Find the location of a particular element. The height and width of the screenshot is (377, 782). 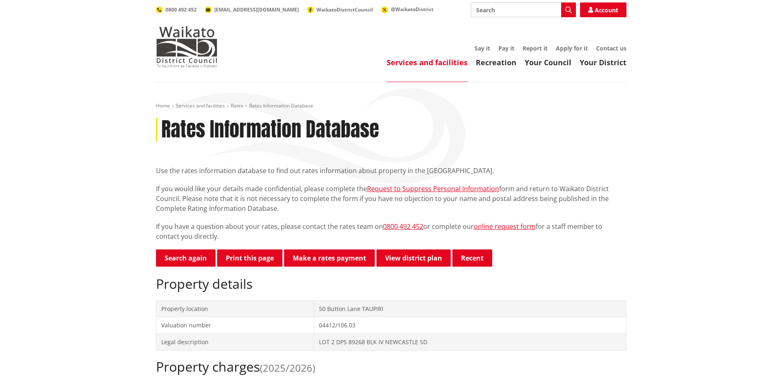

h1: Rates Information Database is located at coordinates (270, 130).